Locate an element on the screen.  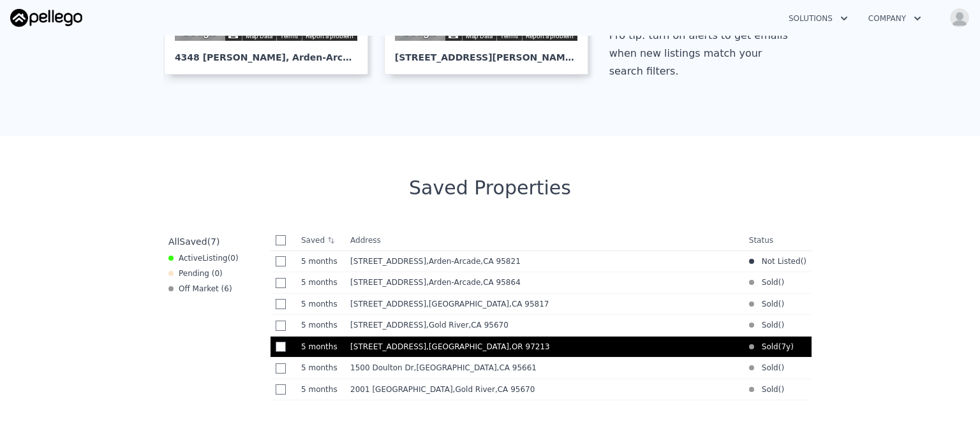
img: Pellego is located at coordinates (46, 18).